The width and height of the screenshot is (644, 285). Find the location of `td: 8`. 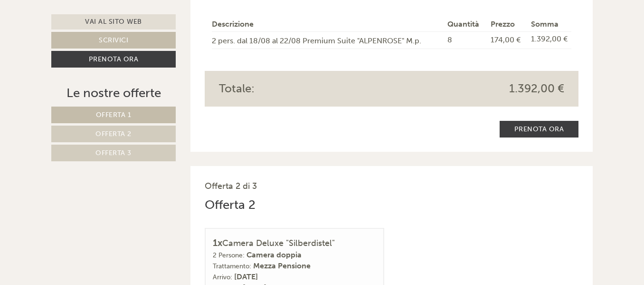

td: 8 is located at coordinates (465, 40).